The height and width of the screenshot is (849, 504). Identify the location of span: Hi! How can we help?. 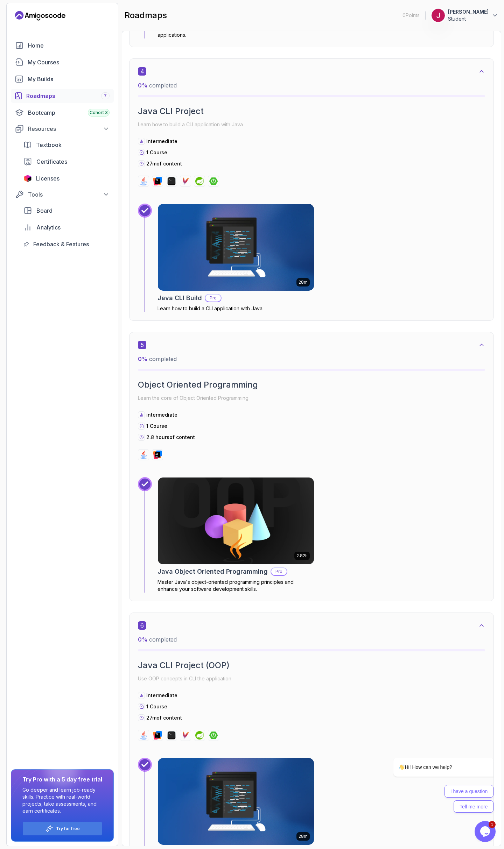
(54, 73).